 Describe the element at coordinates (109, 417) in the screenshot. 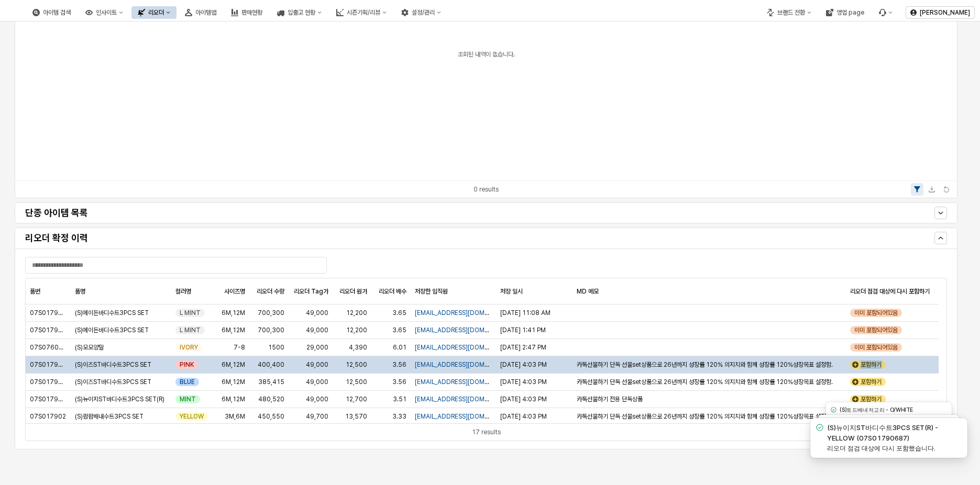

I see `span: (S)팝팝배내수트3PCS SET` at that location.